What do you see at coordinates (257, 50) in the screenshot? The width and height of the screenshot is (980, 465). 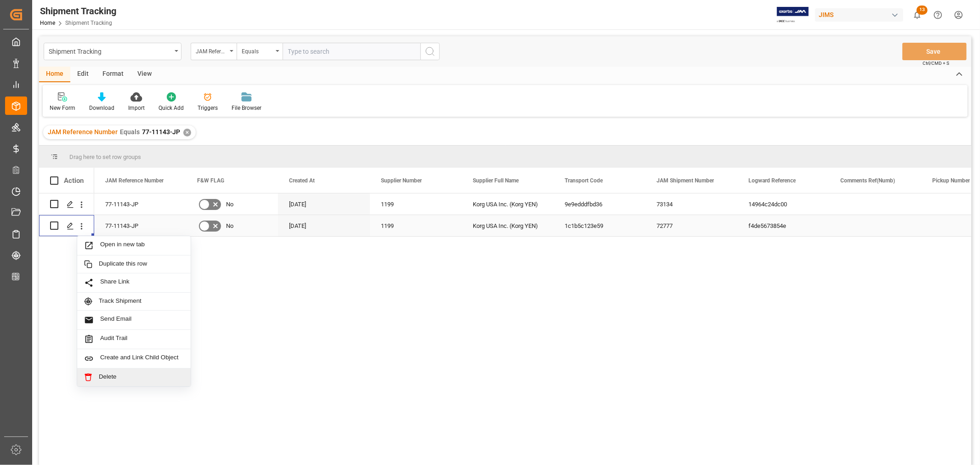 I see `div: Equals` at bounding box center [257, 50].